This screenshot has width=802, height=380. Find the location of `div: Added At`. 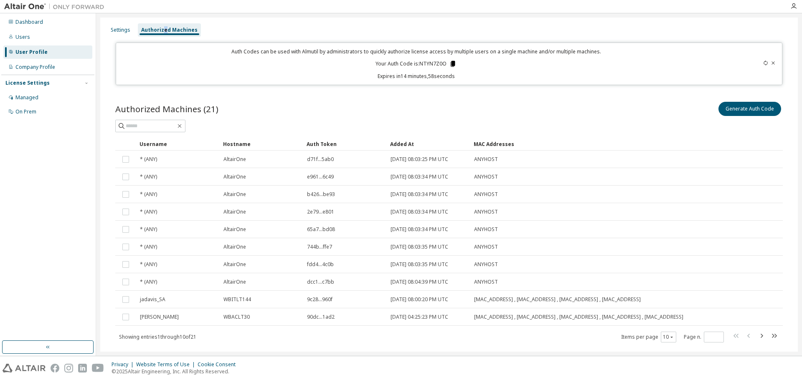

div: Added At is located at coordinates (428, 144).